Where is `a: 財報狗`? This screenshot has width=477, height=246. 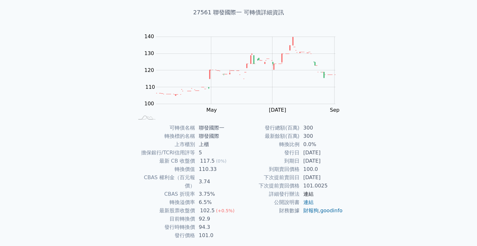
a: 財報狗 is located at coordinates (311, 211).